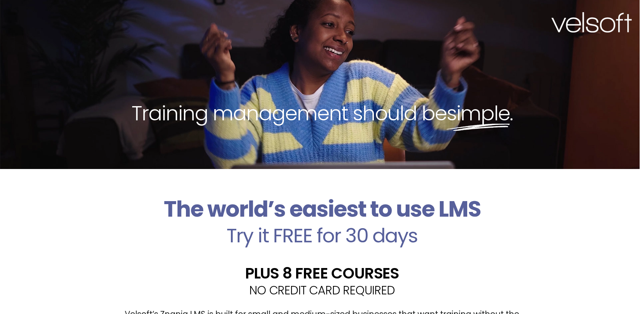  What do you see at coordinates (323, 235) in the screenshot?
I see `h2: Try it FREE for 30 days` at bounding box center [323, 235].